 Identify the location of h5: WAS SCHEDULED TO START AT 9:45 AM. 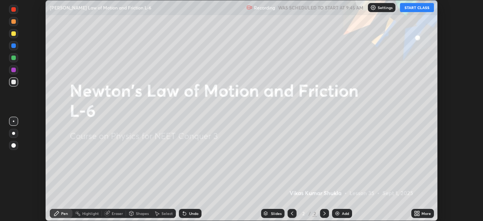
(321, 8).